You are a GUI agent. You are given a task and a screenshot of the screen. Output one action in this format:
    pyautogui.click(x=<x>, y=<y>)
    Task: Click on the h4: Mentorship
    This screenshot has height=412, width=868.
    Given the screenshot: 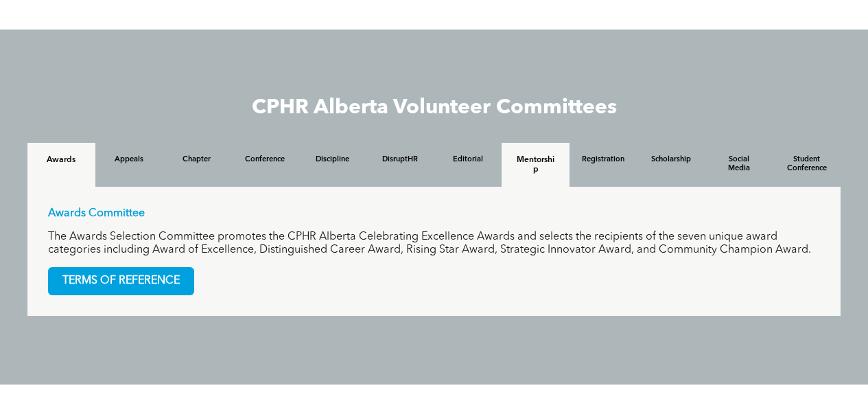 What is the action you would take?
    pyautogui.click(x=535, y=165)
    